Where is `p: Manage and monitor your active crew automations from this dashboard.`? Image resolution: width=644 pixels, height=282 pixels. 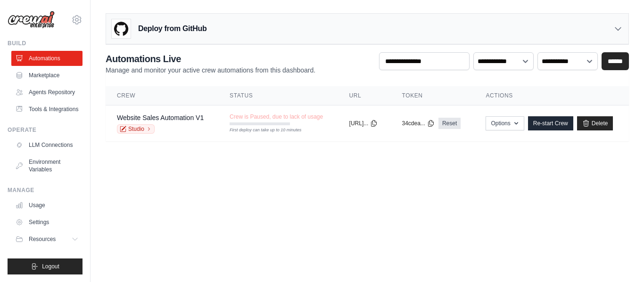
p: Manage and monitor your active crew automations from this dashboard. is located at coordinates (210, 70).